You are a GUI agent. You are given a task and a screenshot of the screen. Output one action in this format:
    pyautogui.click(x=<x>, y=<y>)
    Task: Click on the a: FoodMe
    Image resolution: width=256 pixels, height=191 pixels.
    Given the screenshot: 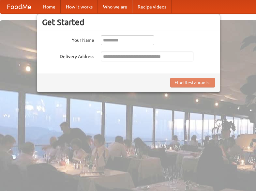 What is the action you would take?
    pyautogui.click(x=19, y=7)
    